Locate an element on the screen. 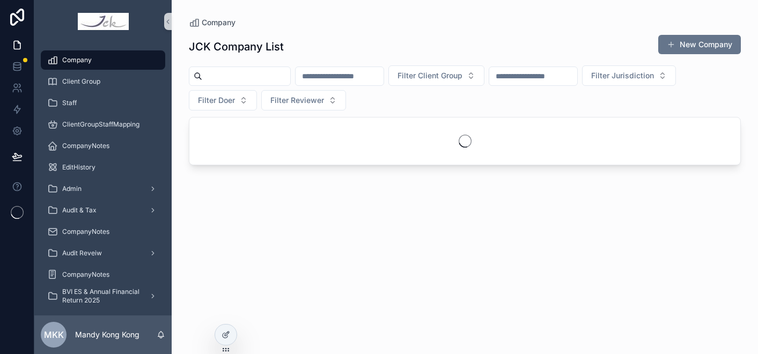  span: Audit Reveiw is located at coordinates (82, 253).